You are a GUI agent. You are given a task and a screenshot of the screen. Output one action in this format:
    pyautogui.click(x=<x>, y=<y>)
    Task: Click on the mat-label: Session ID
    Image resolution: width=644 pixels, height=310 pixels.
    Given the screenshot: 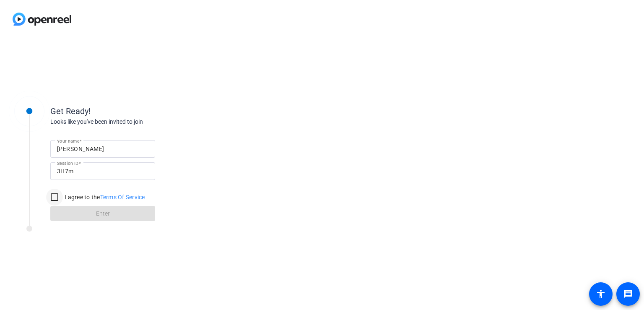 What is the action you would take?
    pyautogui.click(x=67, y=163)
    